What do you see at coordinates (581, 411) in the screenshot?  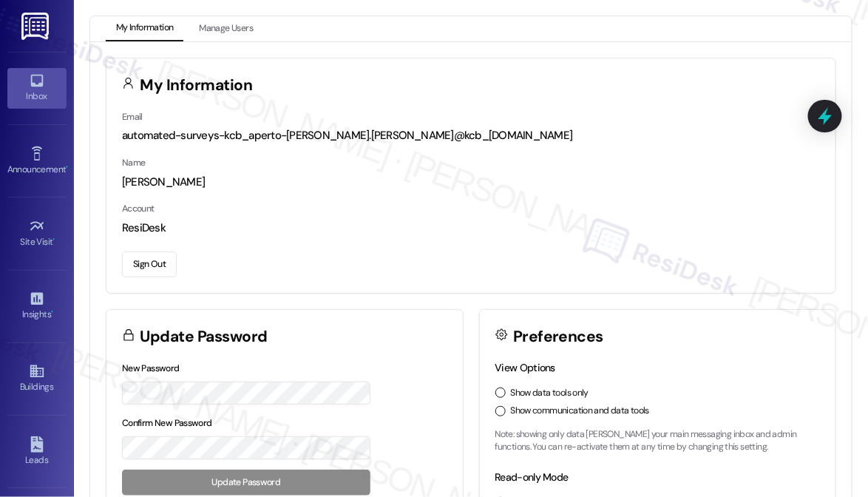 I see `label: Show communication and data tools` at bounding box center [581, 411].